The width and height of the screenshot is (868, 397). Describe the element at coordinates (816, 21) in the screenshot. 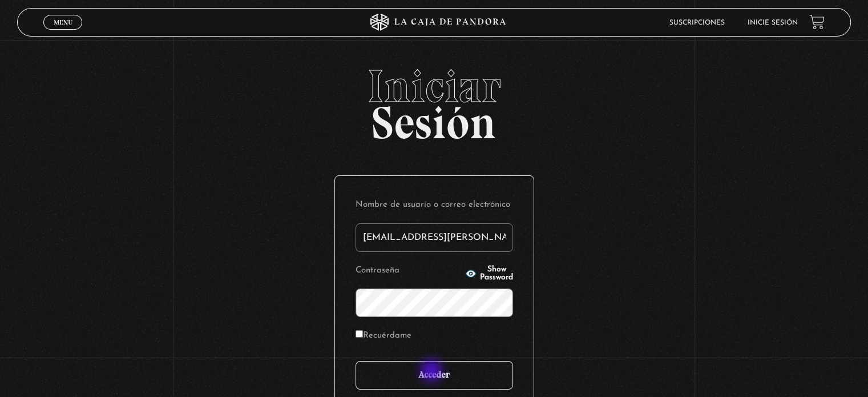

I see `a: View your shopping cart` at that location.